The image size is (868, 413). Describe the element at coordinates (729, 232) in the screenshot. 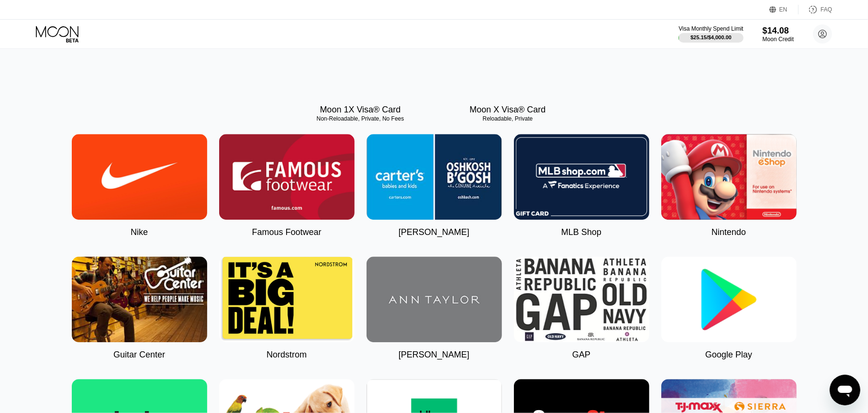

I see `div: Nintendo` at that location.